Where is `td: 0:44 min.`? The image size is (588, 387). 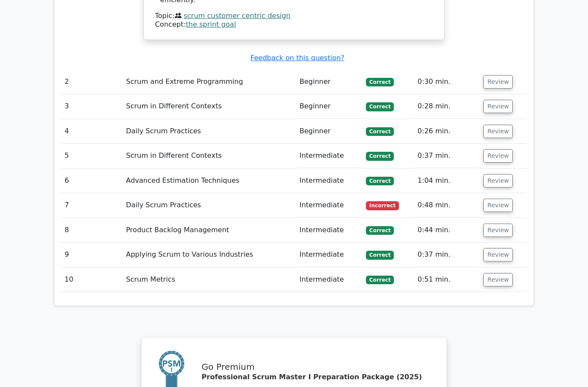
td: 0:44 min. is located at coordinates (447, 230).